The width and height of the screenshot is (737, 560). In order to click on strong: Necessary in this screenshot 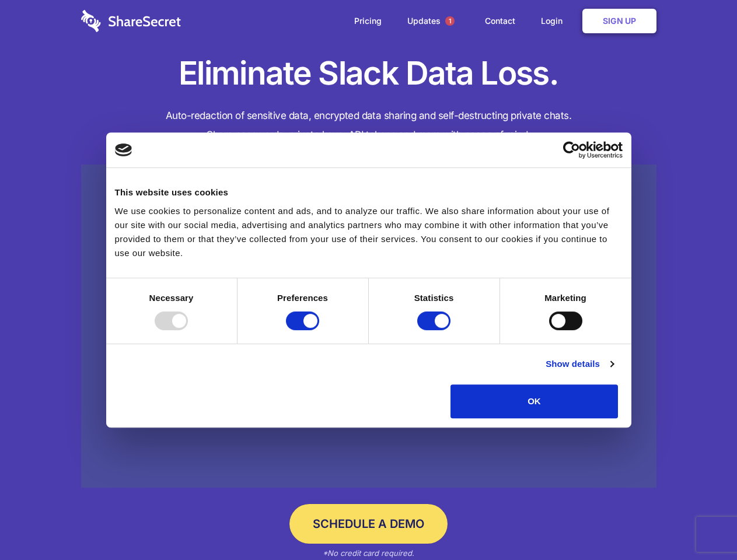, I will do `click(171, 298)`.